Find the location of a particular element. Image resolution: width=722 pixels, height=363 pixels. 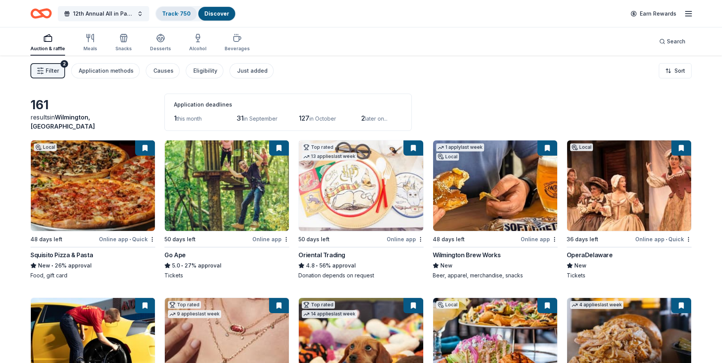

a: Track· 750 is located at coordinates (176, 13).